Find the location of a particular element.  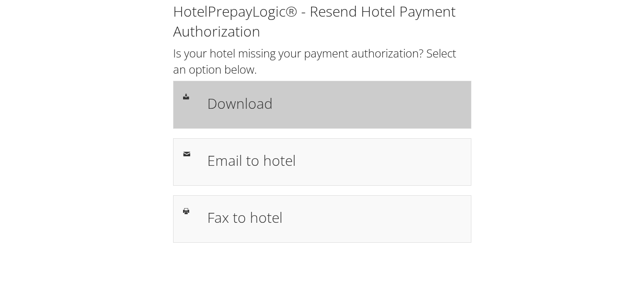

a: Fax to hotel is located at coordinates (322, 219).